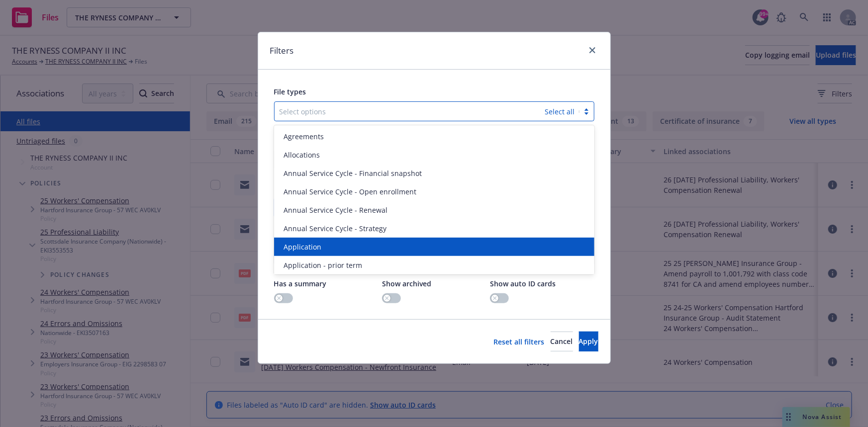  What do you see at coordinates (336, 210) in the screenshot?
I see `span: Annual Service Cycle - Renewal` at bounding box center [336, 210].